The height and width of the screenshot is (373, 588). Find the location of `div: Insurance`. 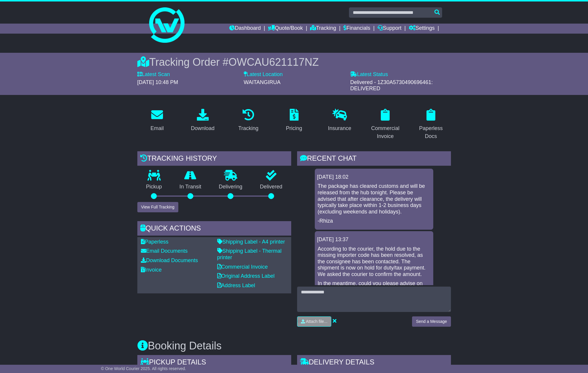

div: Insurance is located at coordinates (340, 128).